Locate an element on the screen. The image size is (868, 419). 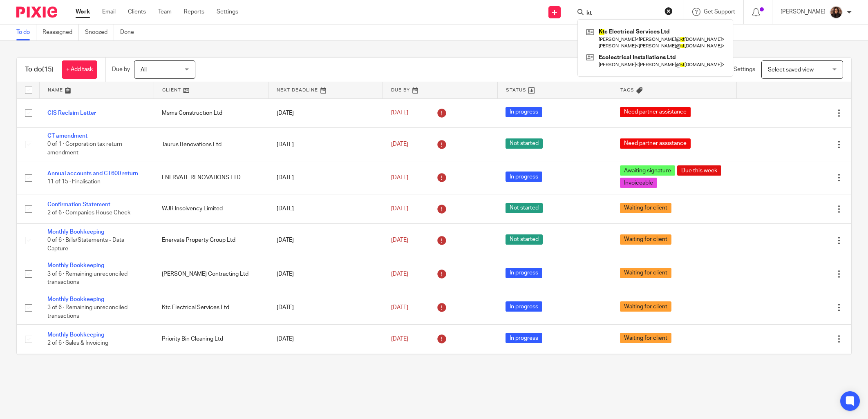
span: Tags is located at coordinates (627, 90).